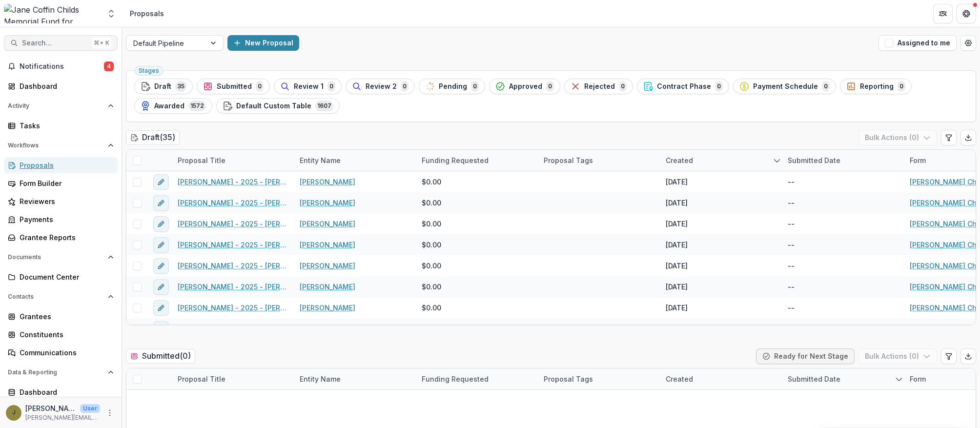 Image resolution: width=980 pixels, height=428 pixels. Describe the element at coordinates (355, 378) in the screenshot. I see `div: Entity Name` at that location.